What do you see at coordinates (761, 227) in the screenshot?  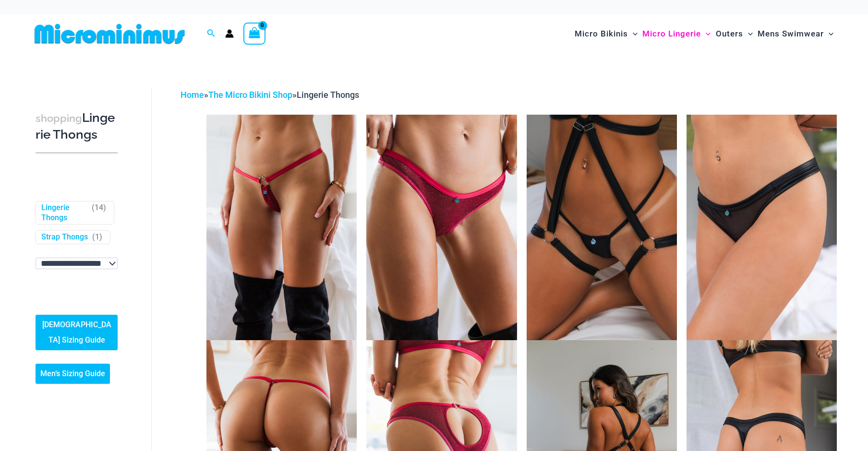 I see `img: Running Wild Midnight 6052 Bottom 01` at bounding box center [761, 227].